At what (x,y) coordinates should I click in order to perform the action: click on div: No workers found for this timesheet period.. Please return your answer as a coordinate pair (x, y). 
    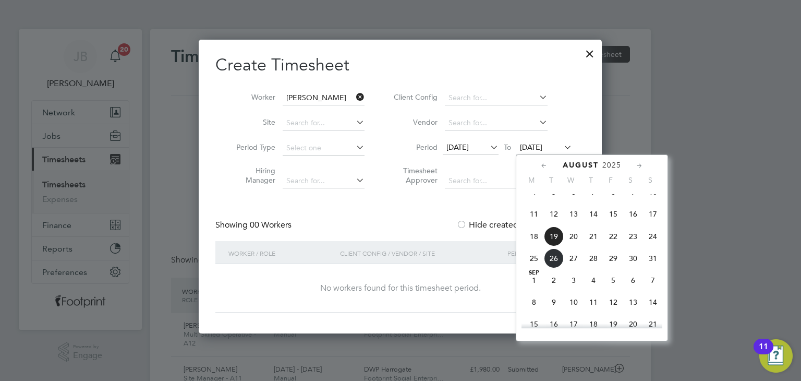
    Looking at the image, I should click on (400, 288).